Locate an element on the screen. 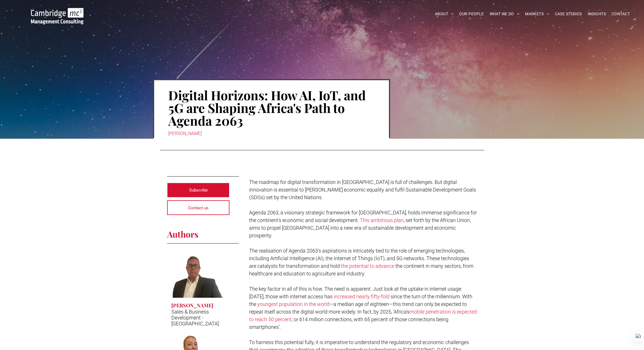 The height and width of the screenshot is (350, 644). a: Subscribe is located at coordinates (199, 190).